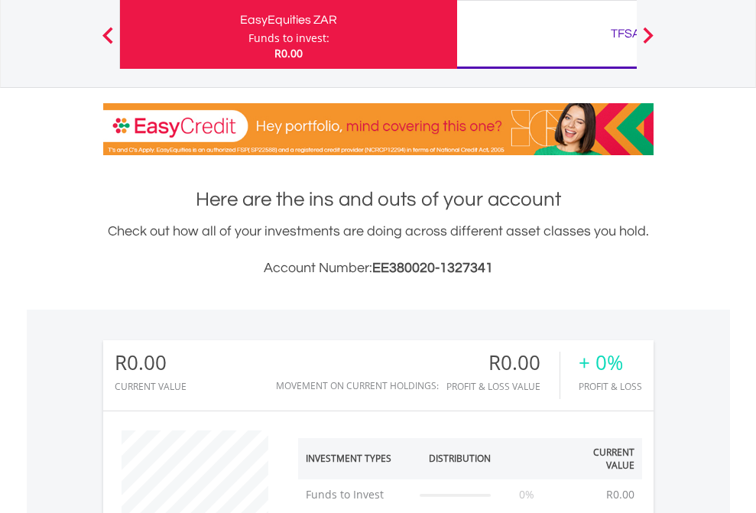  I want to click on th: Current Value, so click(598, 458).